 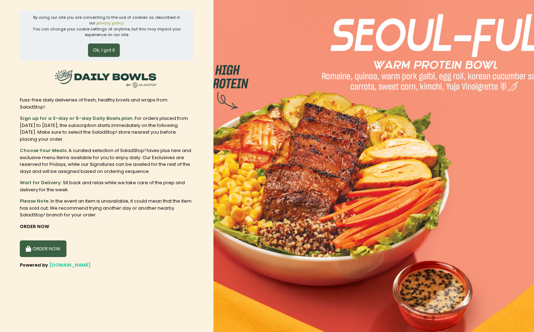 I want to click on b: Sign up for a 3-day or 5-day Daily Bowls plan., so click(x=77, y=118).